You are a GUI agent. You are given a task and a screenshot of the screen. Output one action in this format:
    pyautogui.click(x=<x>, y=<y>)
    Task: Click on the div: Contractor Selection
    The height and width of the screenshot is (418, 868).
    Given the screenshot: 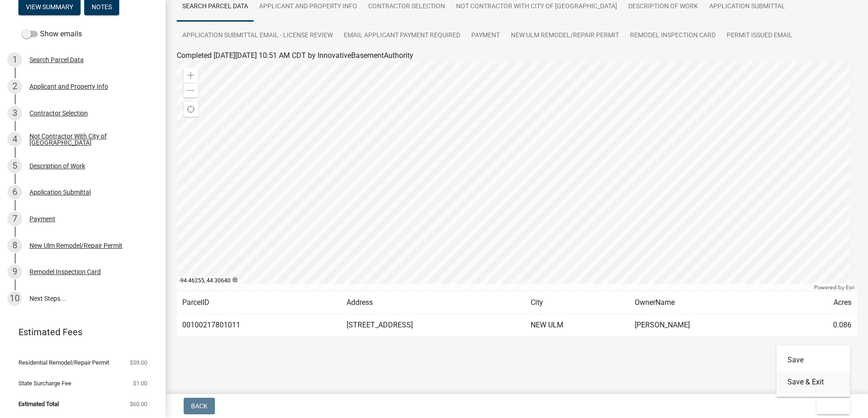 What is the action you would take?
    pyautogui.click(x=58, y=113)
    